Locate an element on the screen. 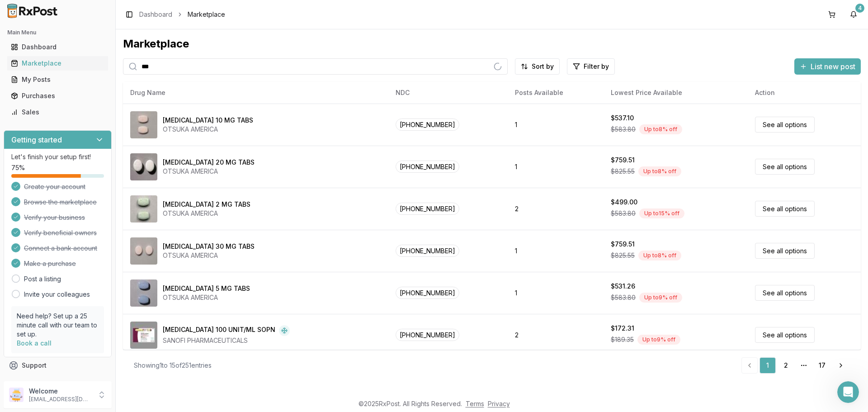  button: My Posts is located at coordinates (57, 80).